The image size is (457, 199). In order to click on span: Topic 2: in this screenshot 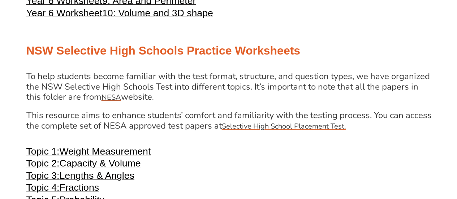, I will do `click(43, 163)`.